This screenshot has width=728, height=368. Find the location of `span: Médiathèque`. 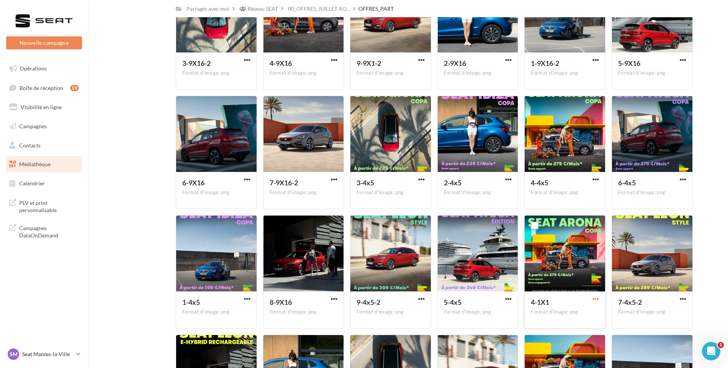

span: Médiathèque is located at coordinates (35, 164).